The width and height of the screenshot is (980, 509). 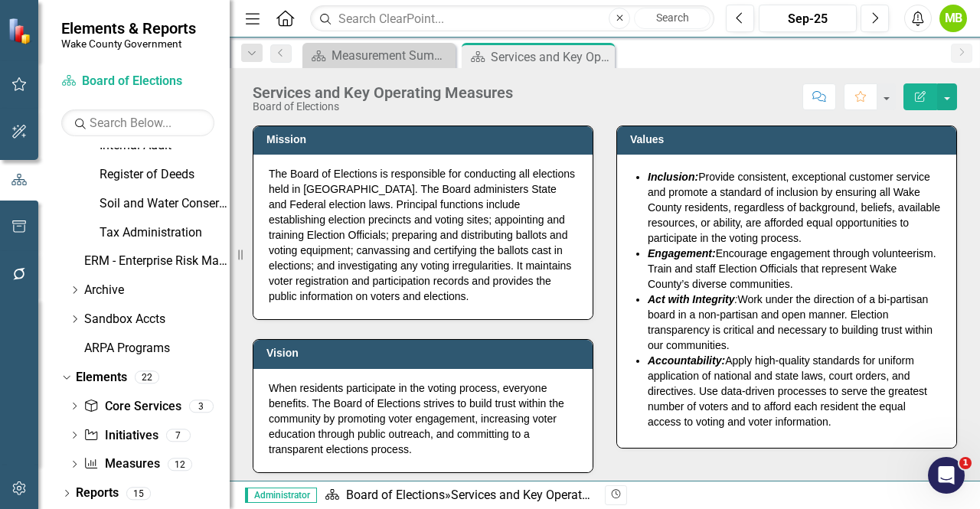 What do you see at coordinates (383, 107) in the screenshot?
I see `div: Board of Elections` at bounding box center [383, 107].